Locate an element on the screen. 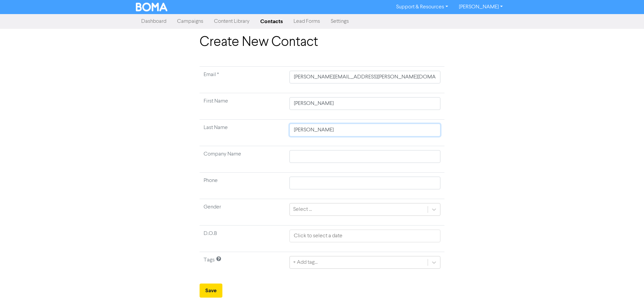 This screenshot has height=308, width=644. td: Last Name is located at coordinates (243, 133).